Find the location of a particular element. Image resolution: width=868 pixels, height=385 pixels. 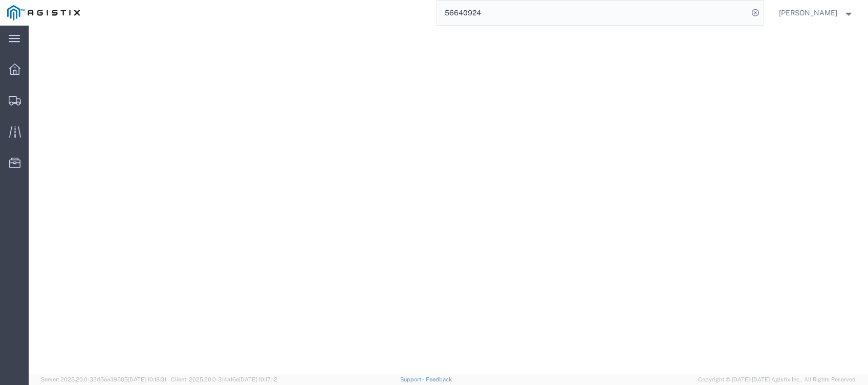

input: Search for shipment number, reference number is located at coordinates (593, 13).